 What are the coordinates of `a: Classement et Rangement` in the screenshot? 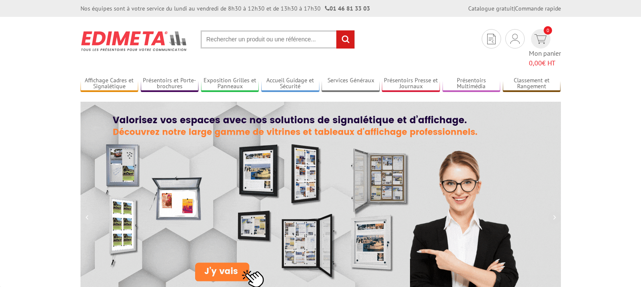 It's located at (532, 83).